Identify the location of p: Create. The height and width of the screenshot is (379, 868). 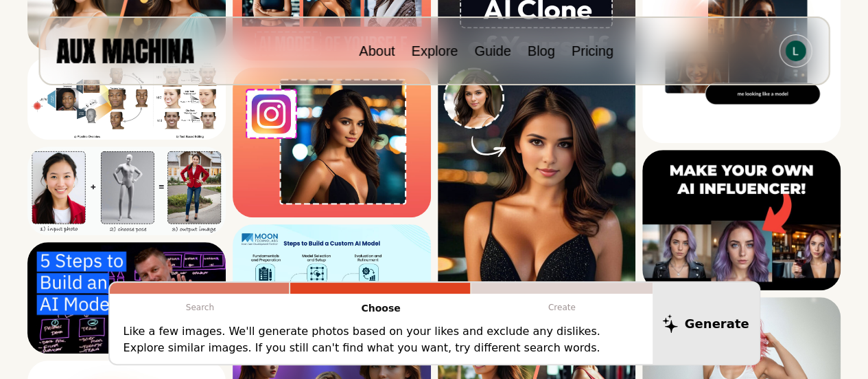
(563, 307).